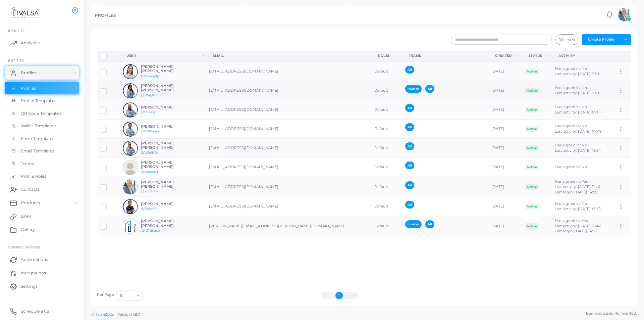  I want to click on h5: PROFILES, so click(105, 15).